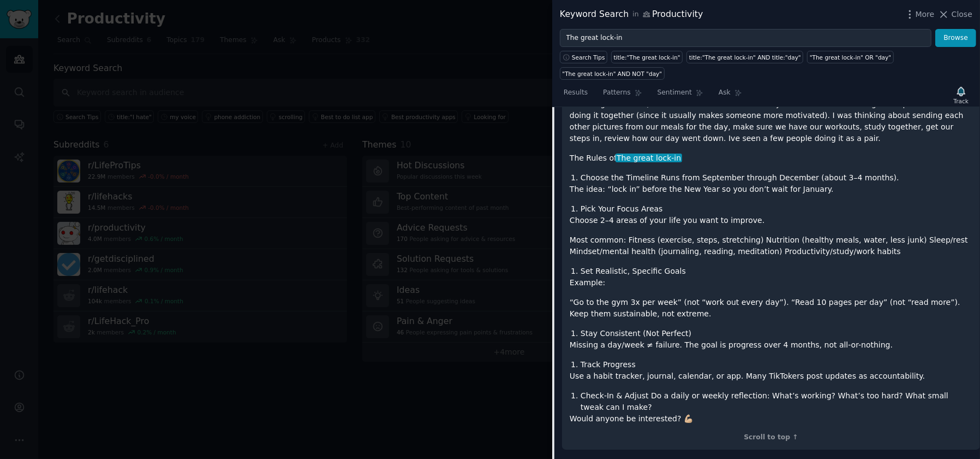 The height and width of the screenshot is (459, 980). Describe the element at coordinates (925, 14) in the screenshot. I see `span: More` at that location.